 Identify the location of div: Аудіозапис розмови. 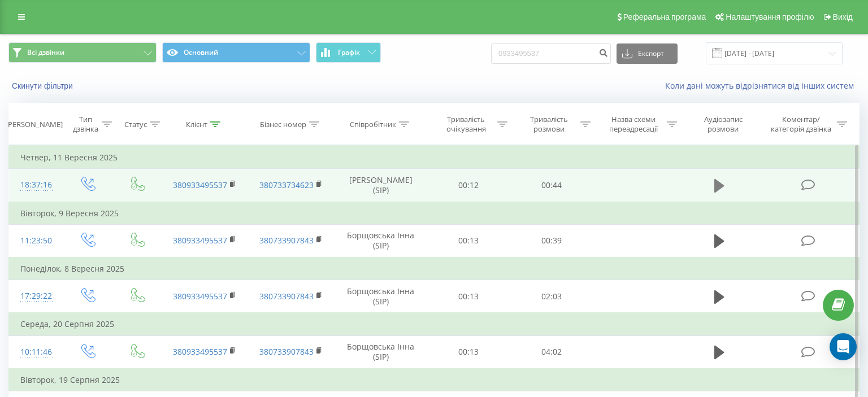
(724, 124).